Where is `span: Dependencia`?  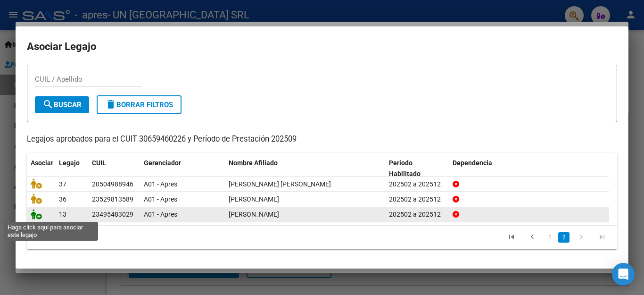
span: Dependencia is located at coordinates (472, 163).